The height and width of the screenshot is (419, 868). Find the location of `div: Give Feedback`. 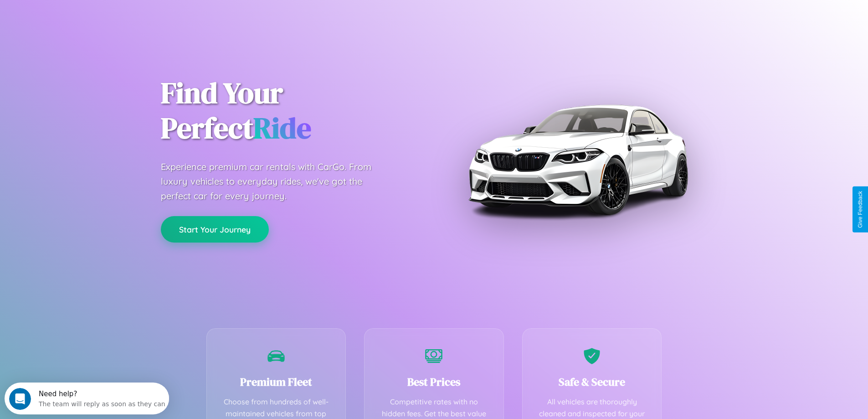

div: Give Feedback is located at coordinates (860, 210).